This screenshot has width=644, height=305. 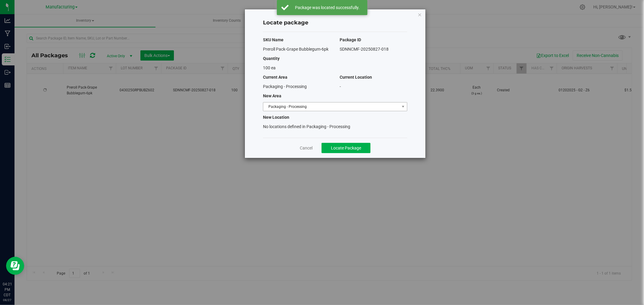 What do you see at coordinates (335, 23) in the screenshot?
I see `h4: Locate package` at bounding box center [335, 23].